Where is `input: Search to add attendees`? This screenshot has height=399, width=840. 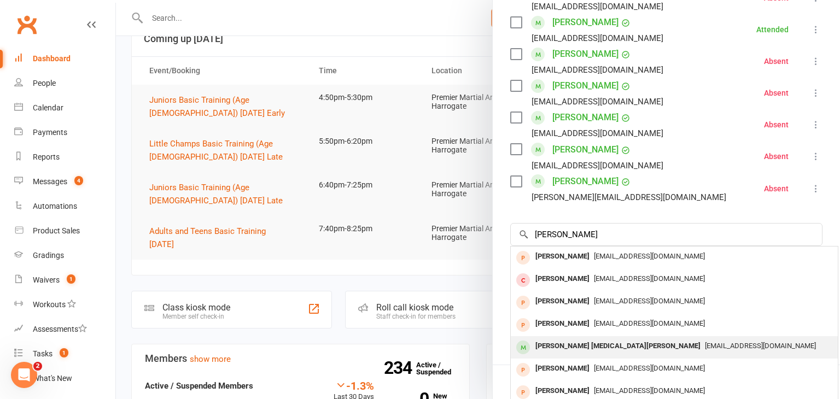
input: Search to add attendees is located at coordinates (666, 235).